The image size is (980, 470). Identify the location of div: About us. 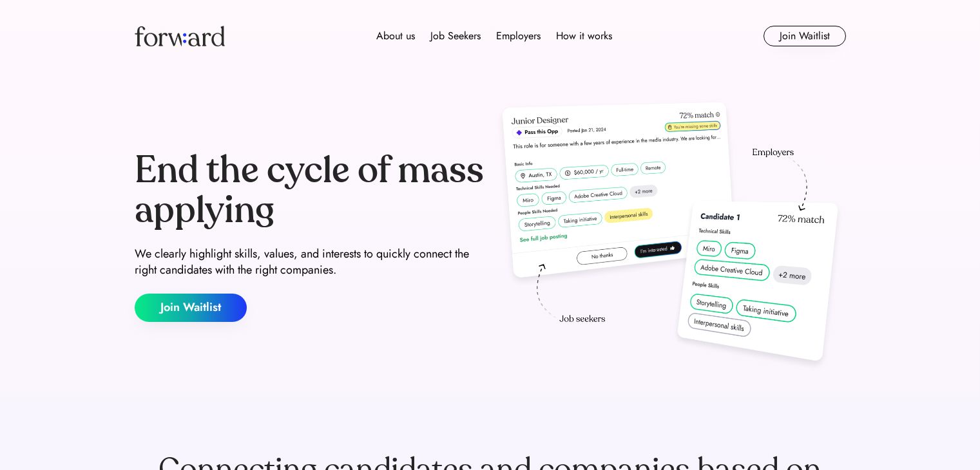
(396, 36).